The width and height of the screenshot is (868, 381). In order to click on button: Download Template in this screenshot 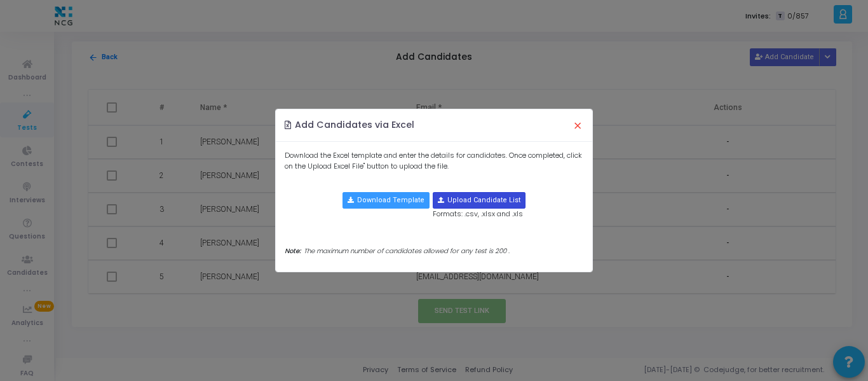, I will do `click(386, 200)`.